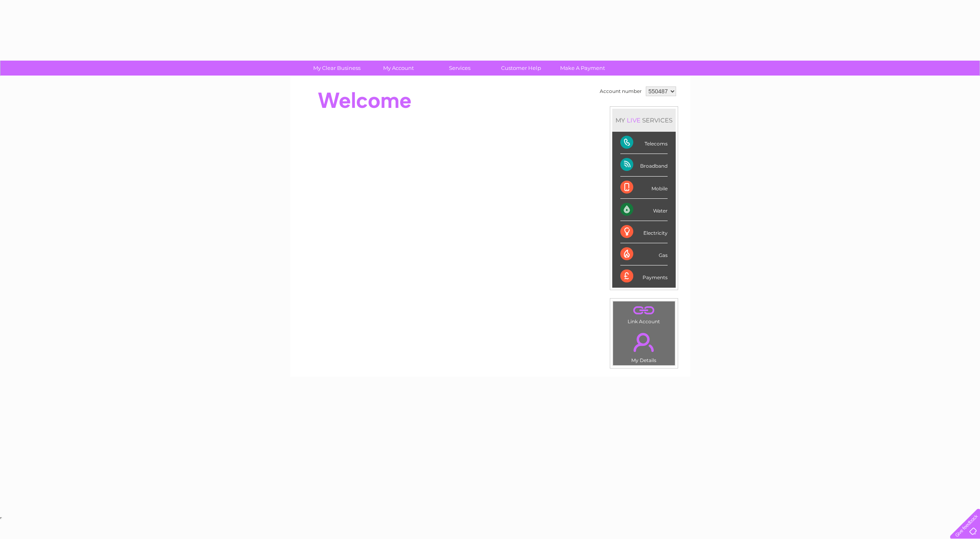  What do you see at coordinates (634, 120) in the screenshot?
I see `div: LIVE` at bounding box center [634, 120].